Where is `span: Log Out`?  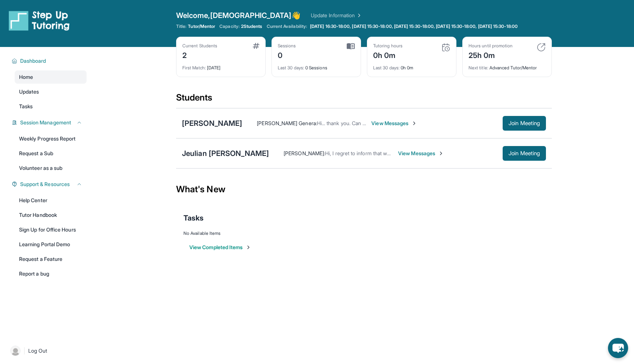 span: Log Out is located at coordinates (38, 350).